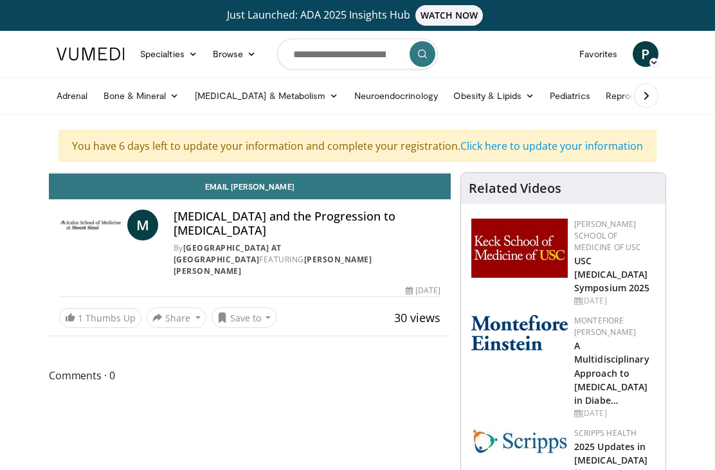  What do you see at coordinates (91, 54) in the screenshot?
I see `img: VuMedi Logo` at bounding box center [91, 54].